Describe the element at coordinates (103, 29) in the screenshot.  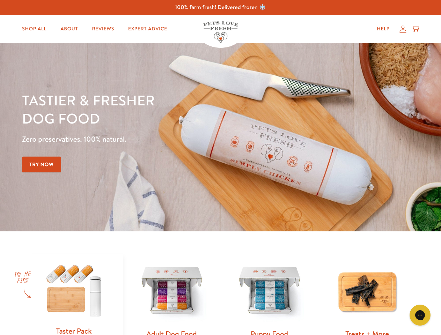
I see `a: Reviews` at that location.